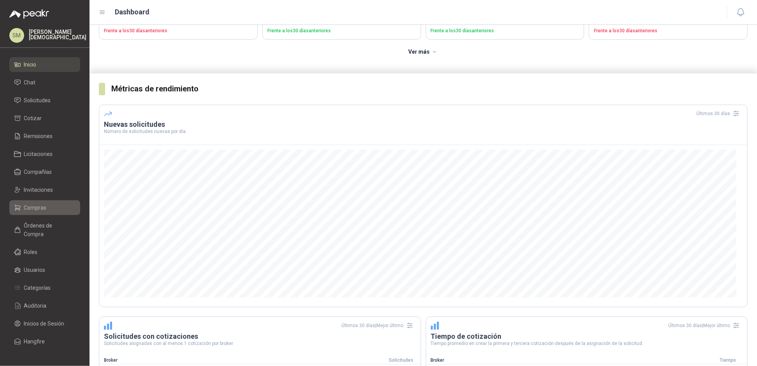 The width and height of the screenshot is (757, 366). Describe the element at coordinates (45, 270) in the screenshot. I see `a: Usuarios` at that location.